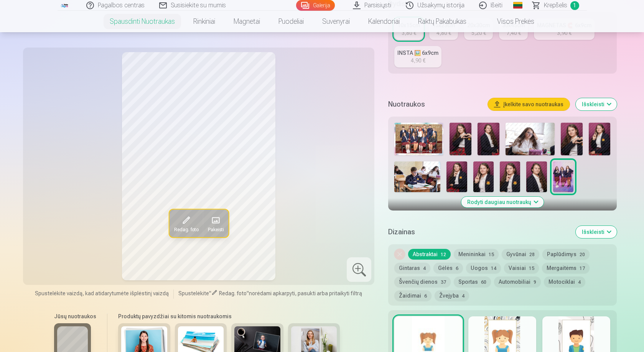 The height and width of the screenshot is (352, 644). I want to click on div: 7,40 €, so click(513, 33).